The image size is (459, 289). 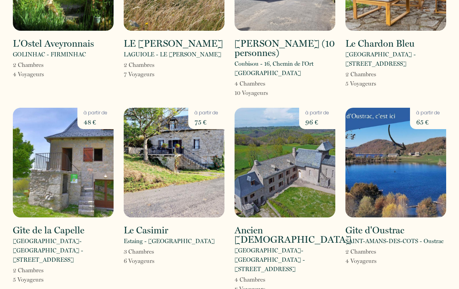 I want to click on h2: Gîte de la Capelle, so click(x=49, y=231).